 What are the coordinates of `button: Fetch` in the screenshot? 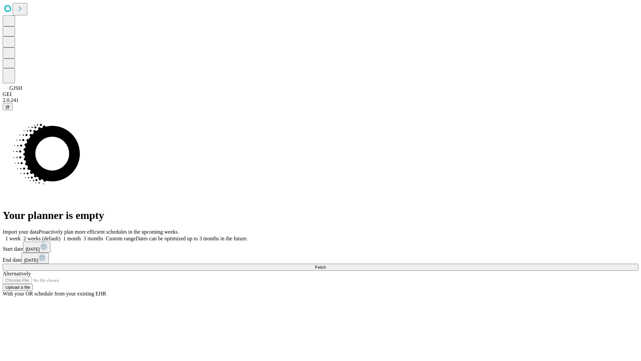 It's located at (321, 267).